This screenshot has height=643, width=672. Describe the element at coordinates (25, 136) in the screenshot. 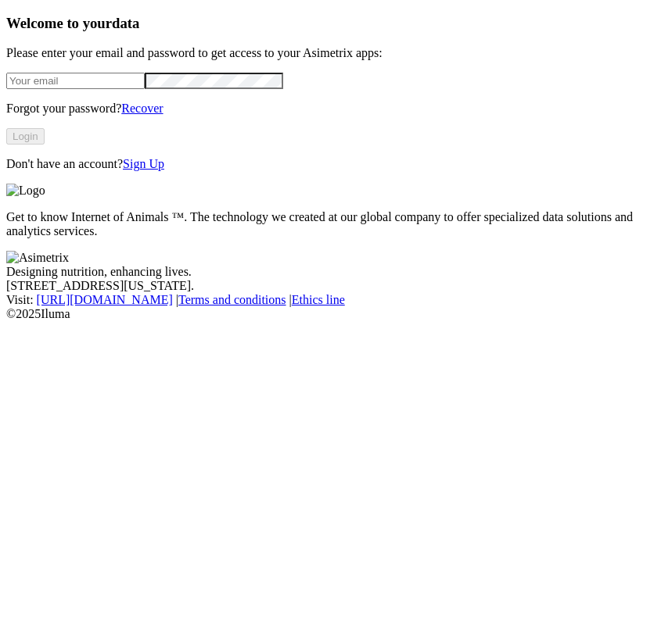

I see `button: Login` at that location.